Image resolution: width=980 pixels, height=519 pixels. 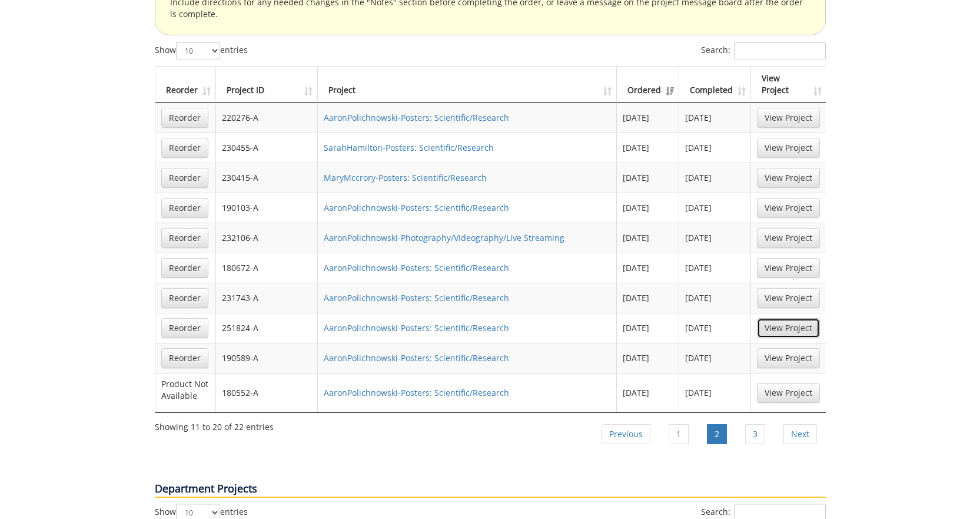 I want to click on a: Previous, so click(x=625, y=434).